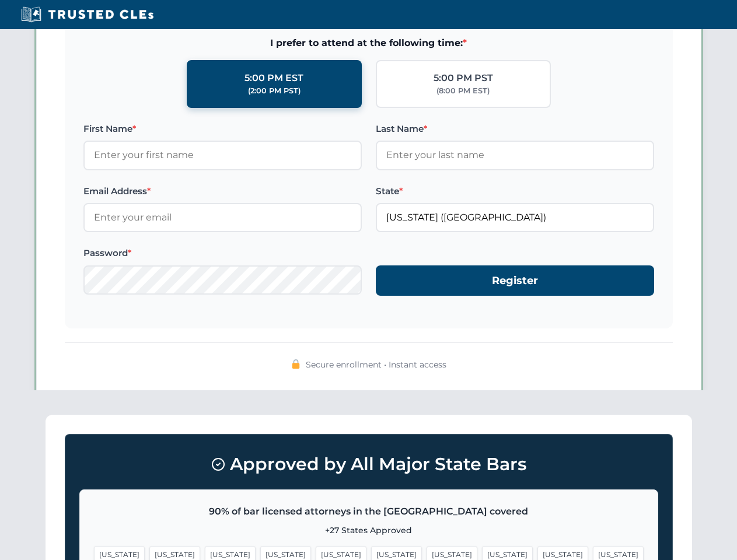 Image resolution: width=737 pixels, height=560 pixels. What do you see at coordinates (222, 155) in the screenshot?
I see `input: Enter your first name` at bounding box center [222, 155].